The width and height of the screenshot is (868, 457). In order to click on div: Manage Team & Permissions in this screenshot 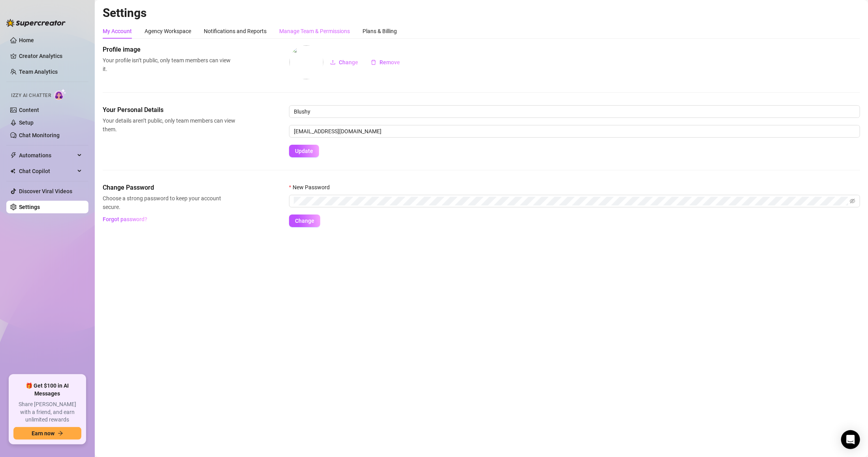, I will do `click(314, 31)`.